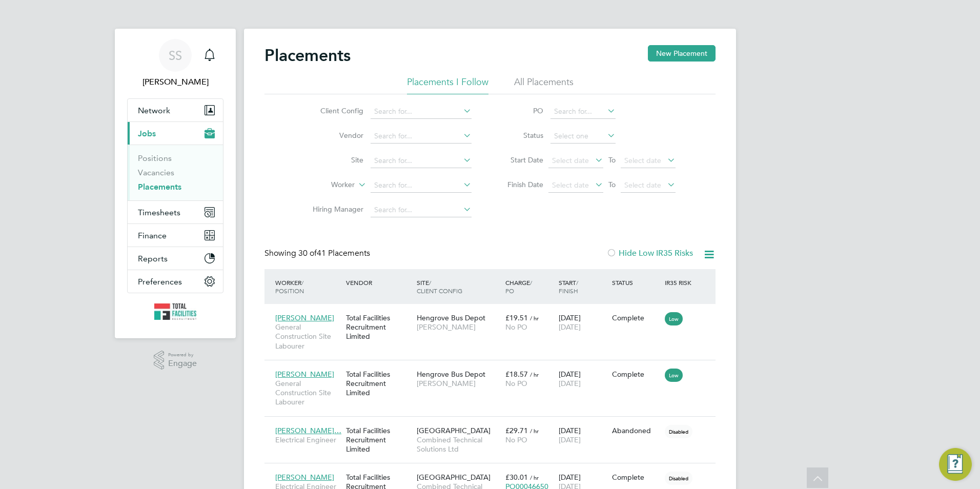 Image resolution: width=980 pixels, height=489 pixels. I want to click on span: SS, so click(175, 55).